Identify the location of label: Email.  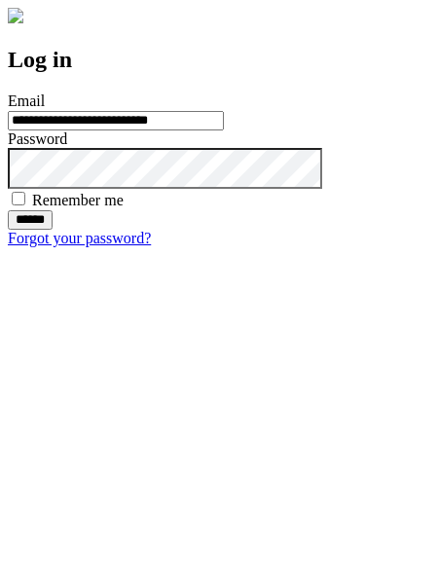
(26, 100).